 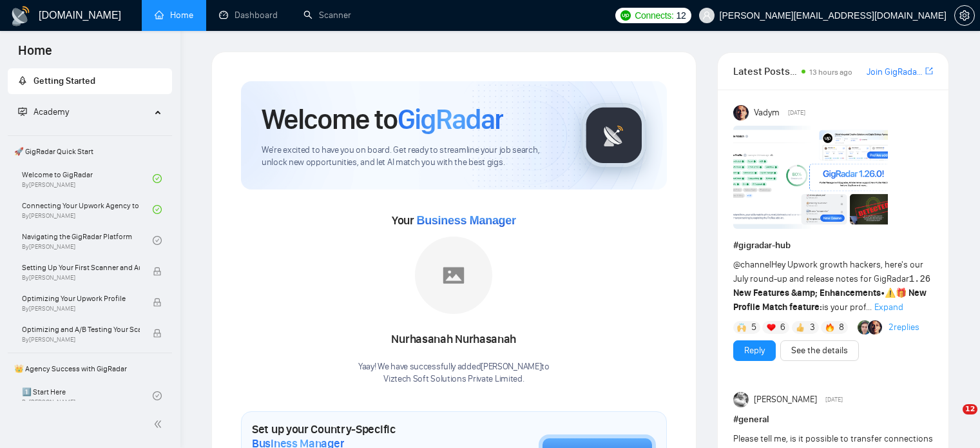 I want to click on a: Reply, so click(x=754, y=351).